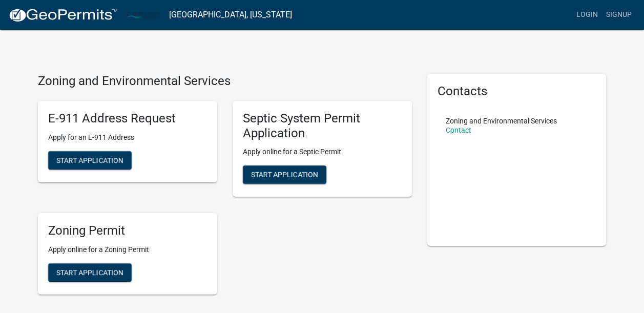 This screenshot has width=644, height=313. I want to click on p: Apply online for a Zoning Permit, so click(128, 250).